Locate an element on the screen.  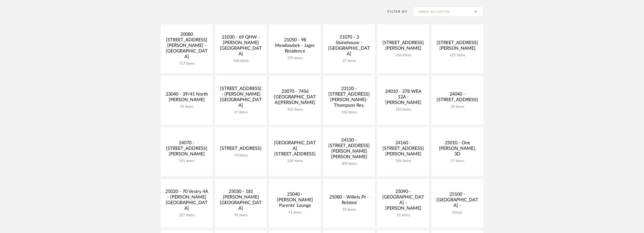
div: 41 items is located at coordinates (295, 212).